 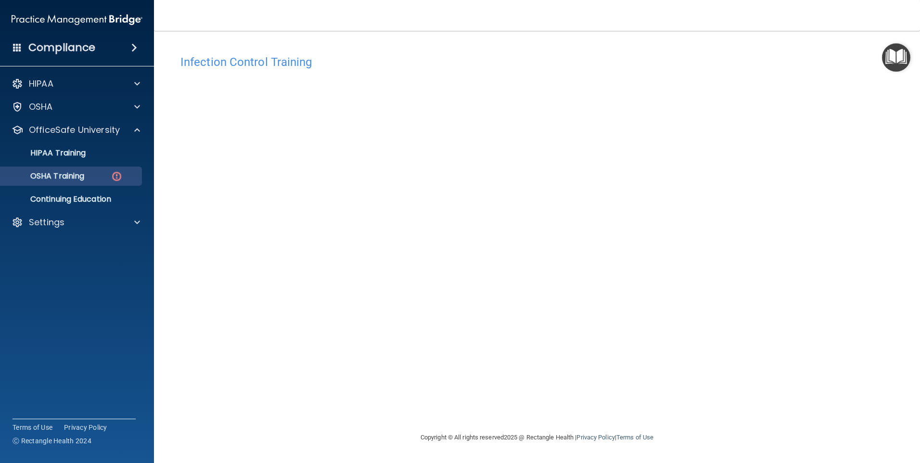 I want to click on button: Open Resource Center, so click(x=896, y=57).